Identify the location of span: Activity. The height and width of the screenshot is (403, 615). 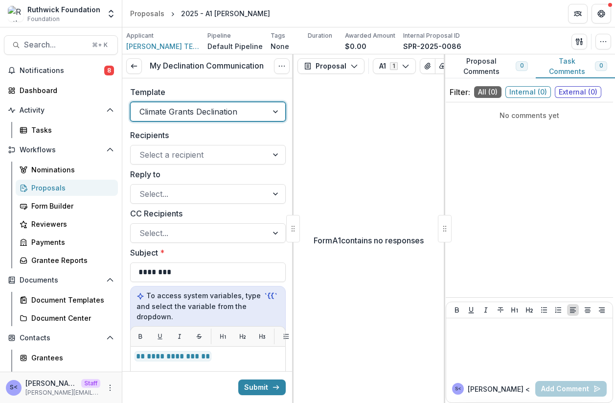
(61, 110).